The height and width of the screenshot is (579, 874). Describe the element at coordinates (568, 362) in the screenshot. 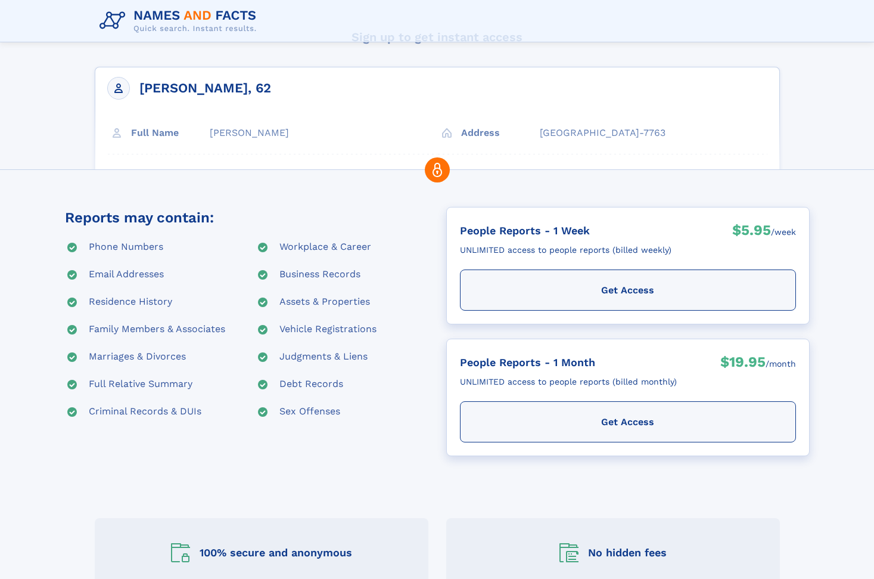

I see `div: People Reports - 1 Month` at that location.